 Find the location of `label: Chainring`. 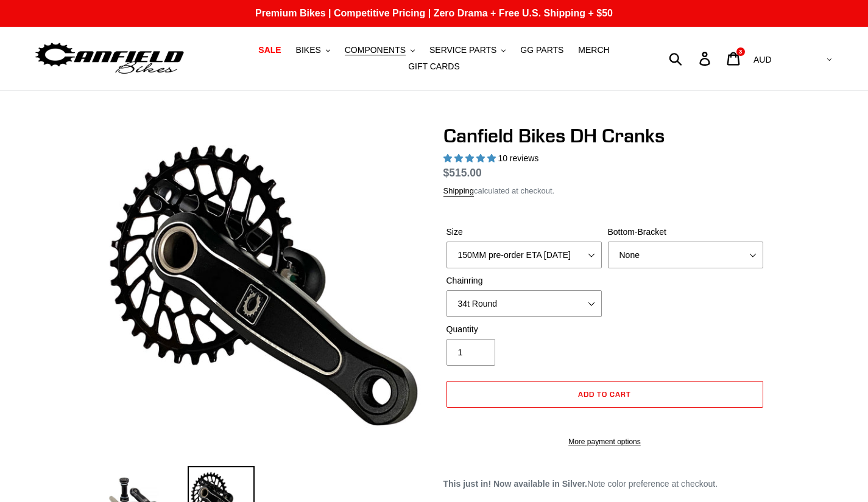

label: Chainring is located at coordinates (524, 280).